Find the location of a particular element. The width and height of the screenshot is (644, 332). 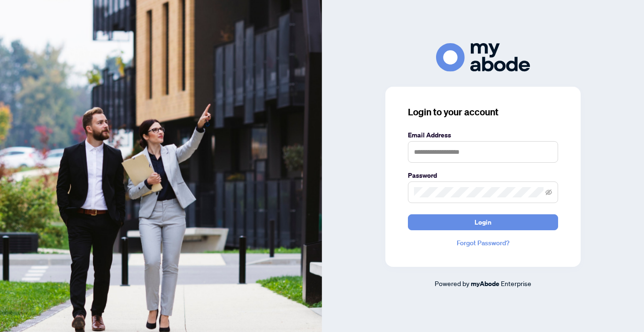

a: Forgot Password? is located at coordinates (483, 243).